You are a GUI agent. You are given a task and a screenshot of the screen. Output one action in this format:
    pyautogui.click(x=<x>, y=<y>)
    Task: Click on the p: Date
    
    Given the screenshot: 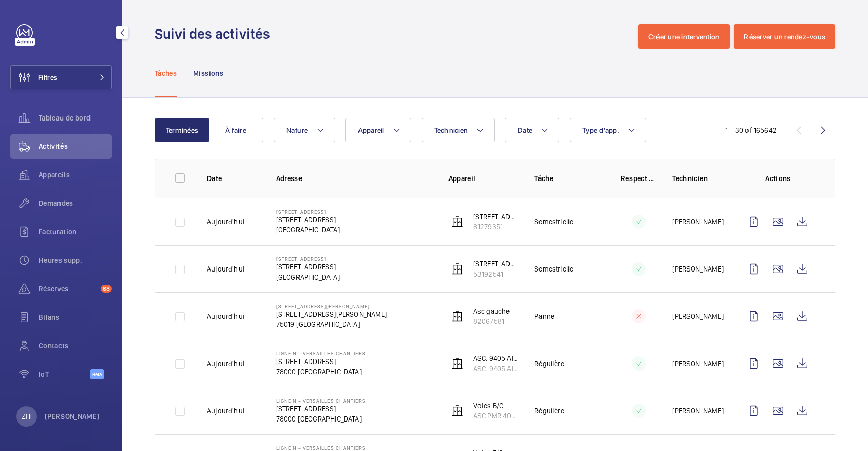 What is the action you would take?
    pyautogui.click(x=233, y=179)
    